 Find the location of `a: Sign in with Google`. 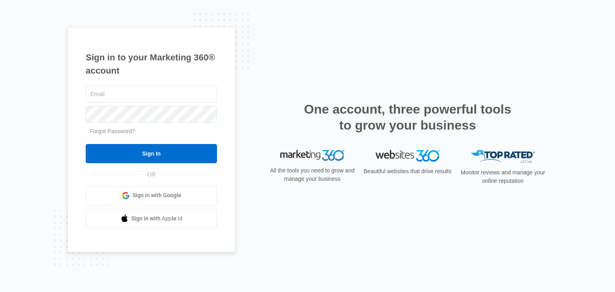

a: Sign in with Google is located at coordinates (151, 196).